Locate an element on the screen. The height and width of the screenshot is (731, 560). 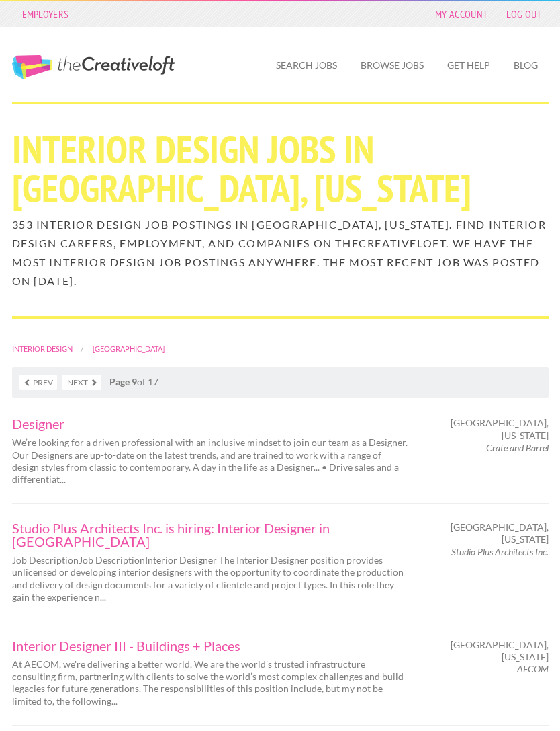
a: Next is located at coordinates (81, 382).